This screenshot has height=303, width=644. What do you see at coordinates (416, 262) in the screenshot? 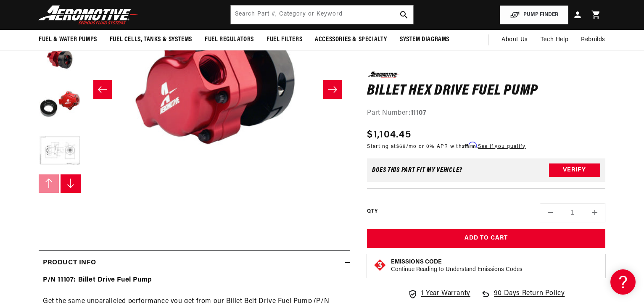
I see `strong: Emissions Code` at bounding box center [416, 262].